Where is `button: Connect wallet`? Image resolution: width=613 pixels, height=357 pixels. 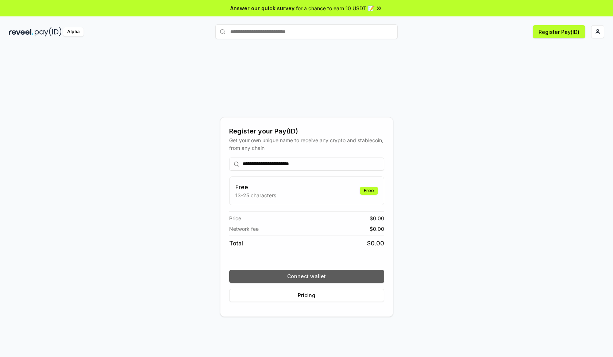 button: Connect wallet is located at coordinates (306, 276).